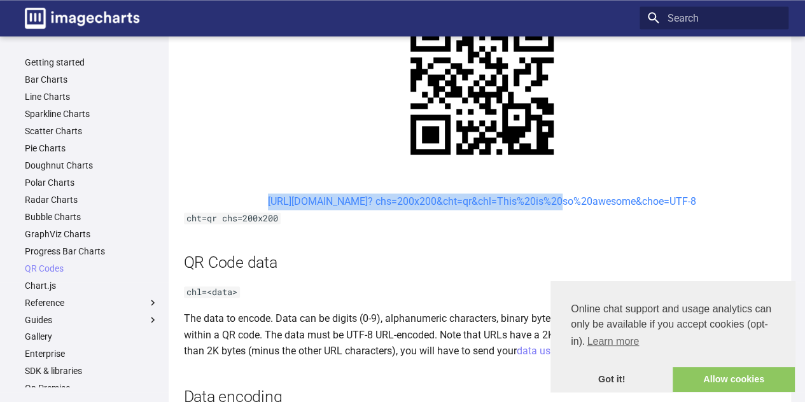  Describe the element at coordinates (672, 337) in the screenshot. I see `div: cookieconsent` at that location.